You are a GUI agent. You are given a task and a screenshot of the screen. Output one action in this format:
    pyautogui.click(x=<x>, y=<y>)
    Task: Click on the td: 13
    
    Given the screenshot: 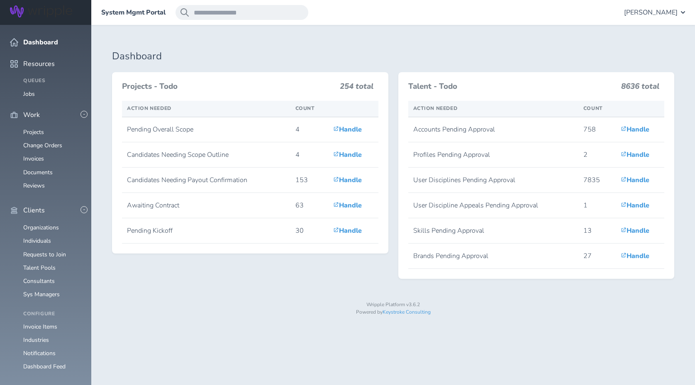 What is the action you would take?
    pyautogui.click(x=597, y=231)
    